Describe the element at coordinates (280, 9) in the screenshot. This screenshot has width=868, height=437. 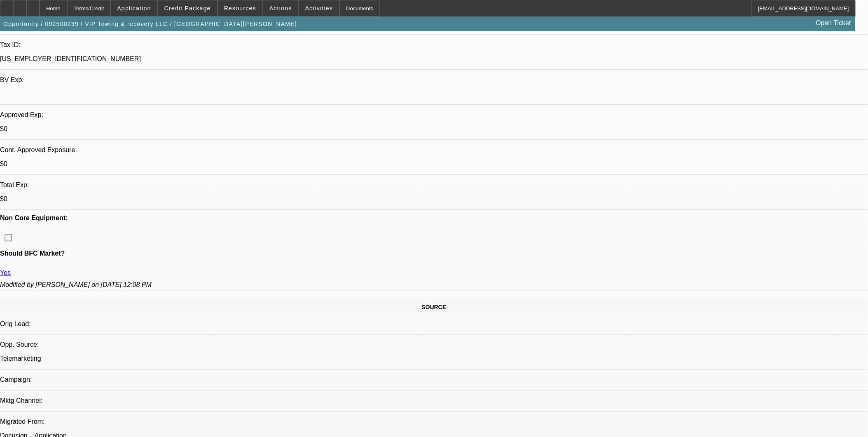
I see `button: Actions` at that location.